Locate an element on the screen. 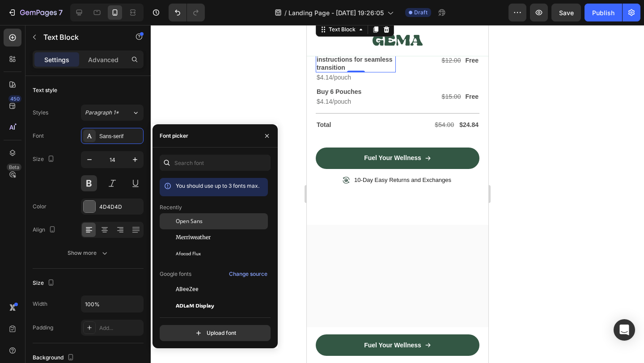 The height and width of the screenshot is (363, 644). div: Undo/Redo is located at coordinates (186, 13).